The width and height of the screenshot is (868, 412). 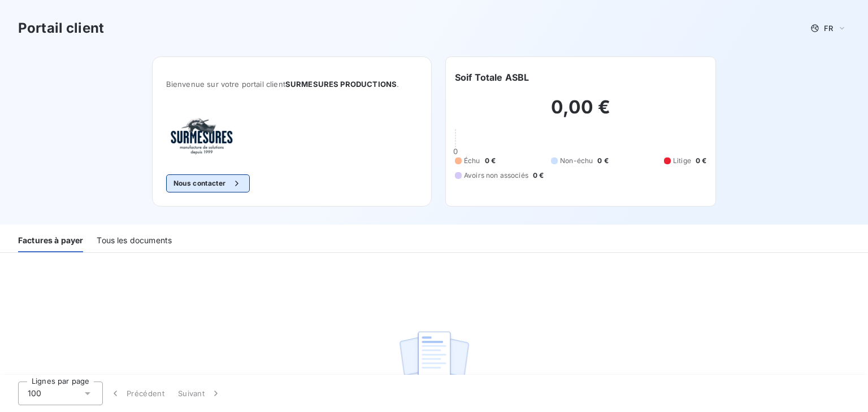 I want to click on img: Company logo, so click(x=203, y=136).